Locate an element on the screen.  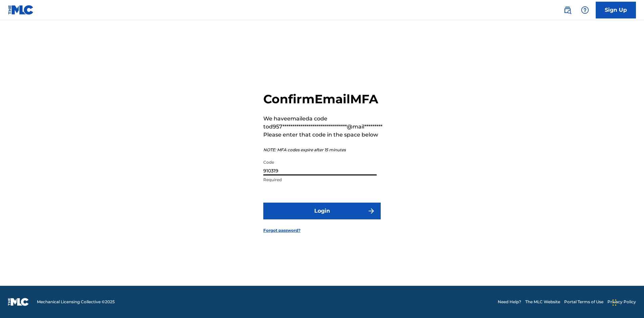
button: Login is located at coordinates (322, 211).